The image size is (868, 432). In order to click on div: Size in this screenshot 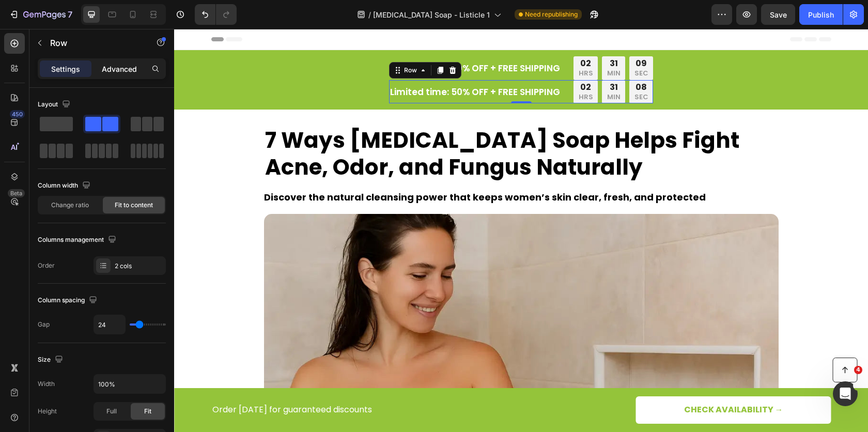, I will do `click(51, 360)`.